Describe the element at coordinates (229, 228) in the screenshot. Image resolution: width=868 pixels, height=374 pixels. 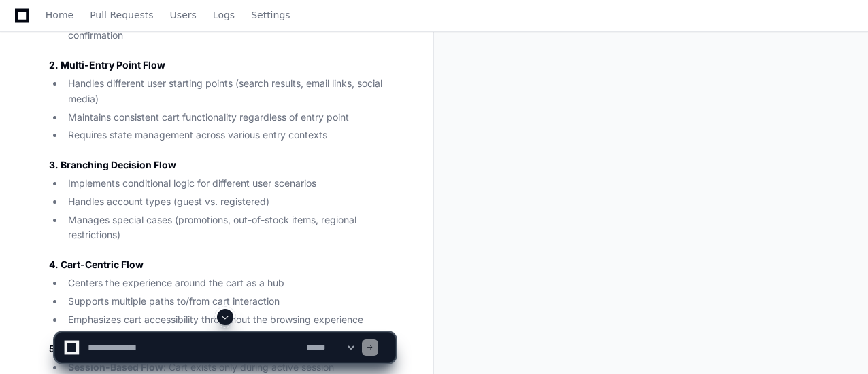
I see `li: Manages special cases (promotions, out-of-stock items, regional restrictions)` at that location.